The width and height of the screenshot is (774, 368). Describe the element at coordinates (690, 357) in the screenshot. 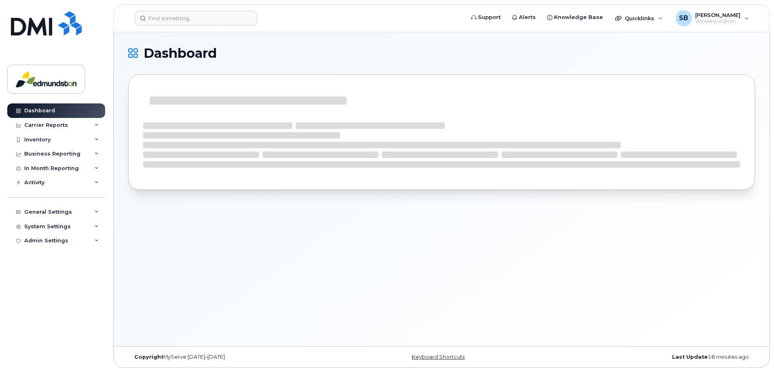

I see `strong: Last Update` at that location.